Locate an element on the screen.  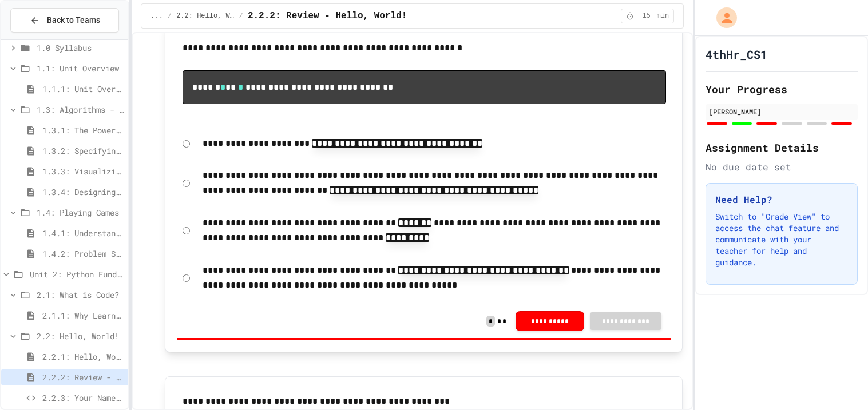
span: 15 is located at coordinates (647, 16).